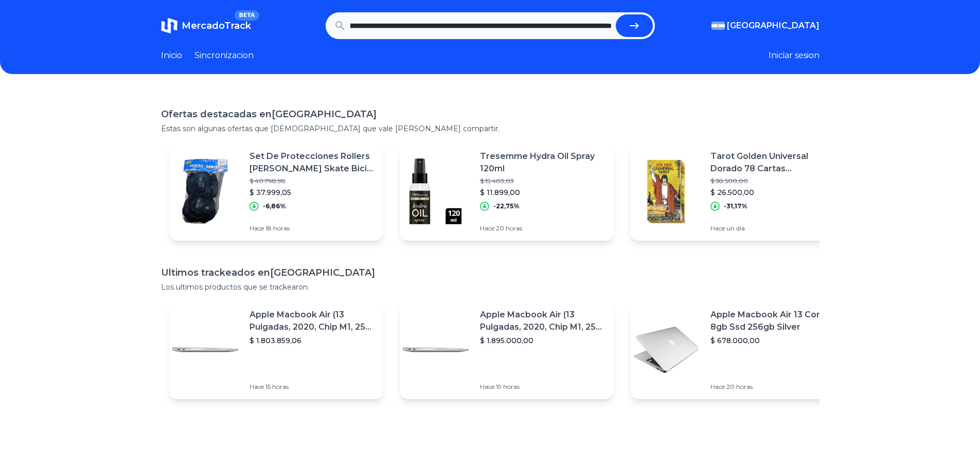 This screenshot has height=465, width=980. I want to click on a: Featured imageApple Macbook Air 13 Core I5 8gb Ssd 256gb Silver$ 678.000,00Hace 20 horas, so click(737, 350).